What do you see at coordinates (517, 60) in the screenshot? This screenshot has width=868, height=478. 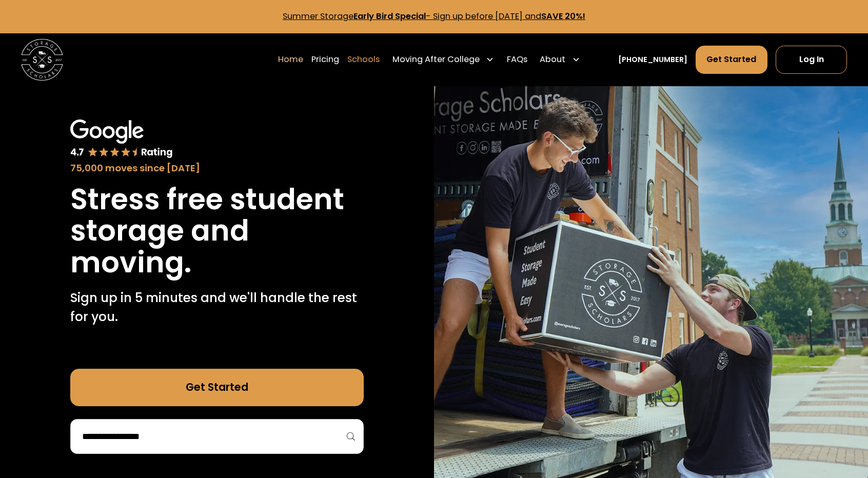 I see `a: FAQs` at bounding box center [517, 60].